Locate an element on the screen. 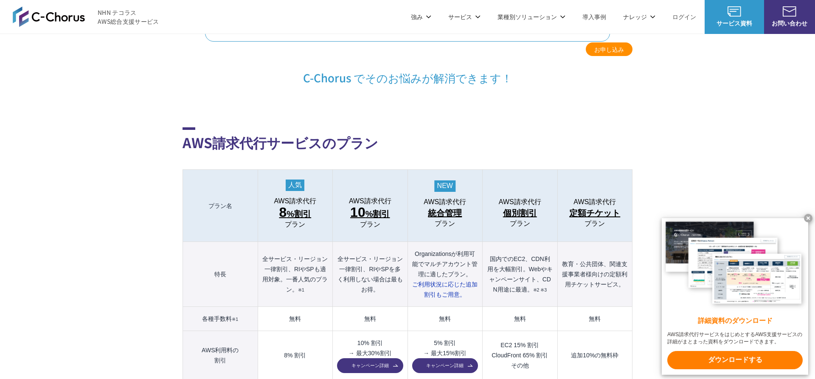  a: よくある質問 is located at coordinates (555, 49).